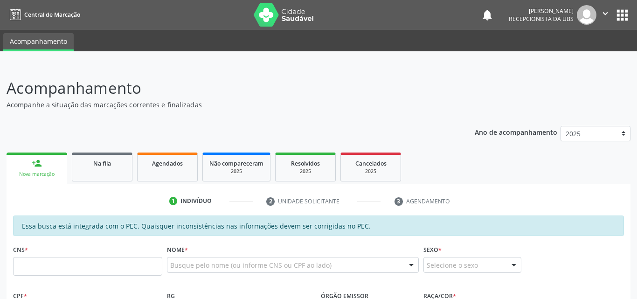 This screenshot has width=637, height=299. What do you see at coordinates (371, 163) in the screenshot?
I see `span: Cancelados` at bounding box center [371, 163].